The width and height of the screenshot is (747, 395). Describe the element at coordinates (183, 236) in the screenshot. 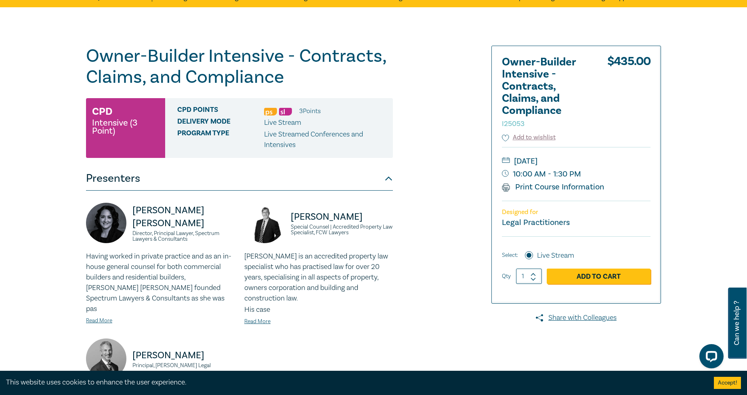

I see `small: Director, Principal Lawyer, Spectrum Lawyers & Consultants` at that location.